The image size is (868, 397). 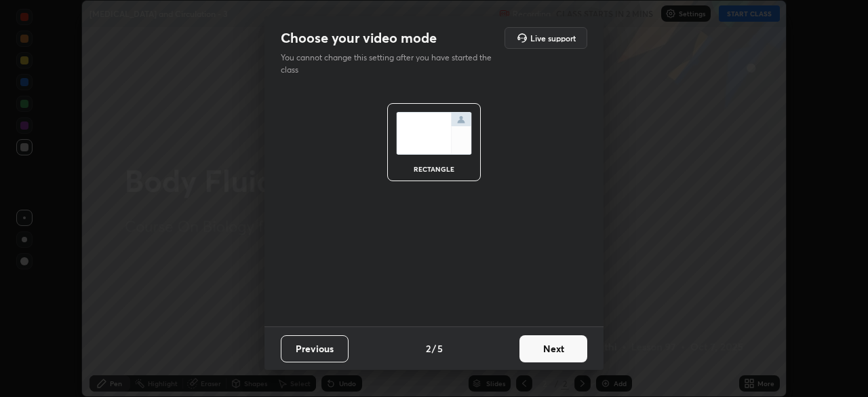 I want to click on button: Next, so click(x=553, y=349).